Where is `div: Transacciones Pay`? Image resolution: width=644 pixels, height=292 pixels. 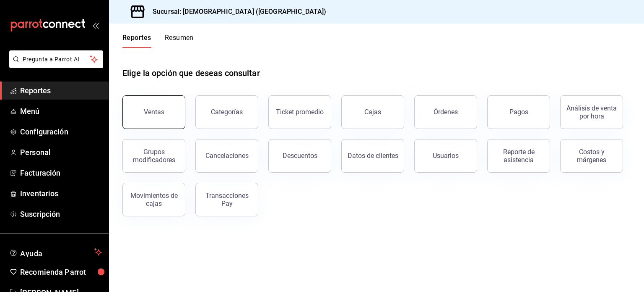
div: Transacciones Pay is located at coordinates (227, 199).